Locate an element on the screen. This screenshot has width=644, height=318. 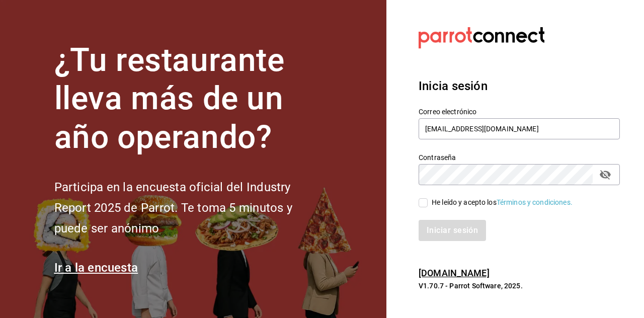
h3: Inicia sesión is located at coordinates (519, 86).